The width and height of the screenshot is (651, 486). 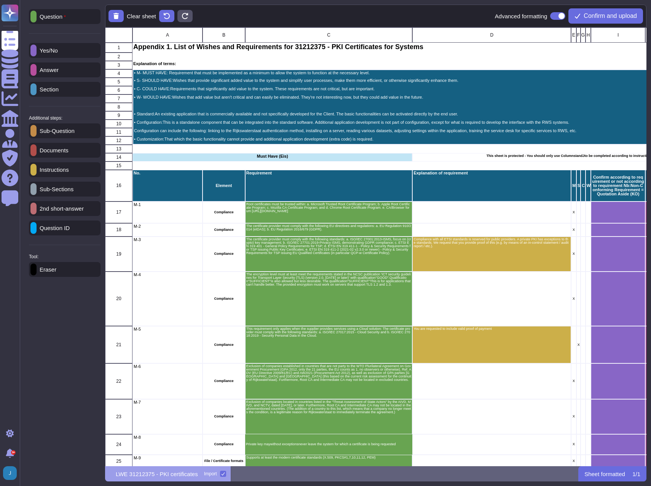 What do you see at coordinates (60, 208) in the screenshot?
I see `p: 2nd short-answer` at bounding box center [60, 208].